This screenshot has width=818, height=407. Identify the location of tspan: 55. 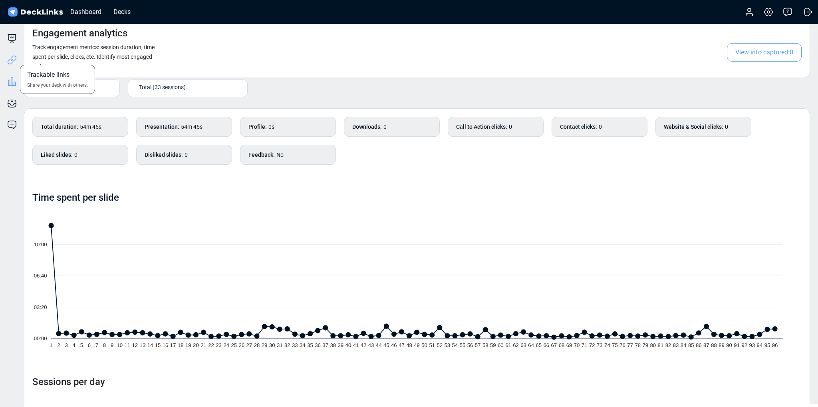
(463, 345).